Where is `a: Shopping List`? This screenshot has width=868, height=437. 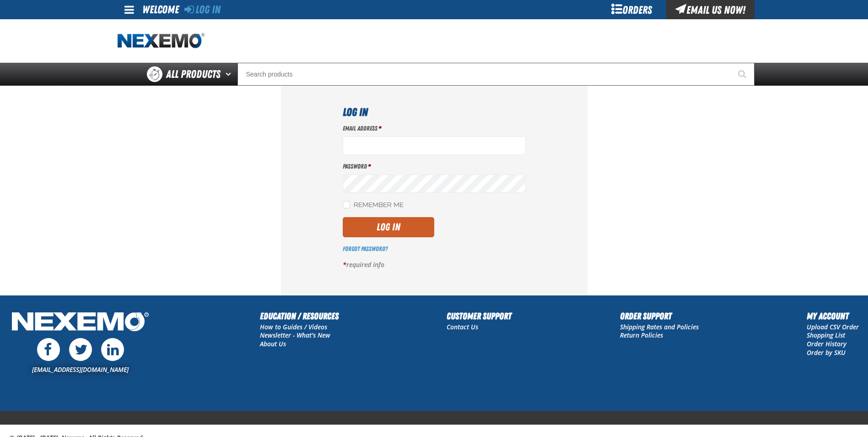
a: Shopping List is located at coordinates (826, 335).